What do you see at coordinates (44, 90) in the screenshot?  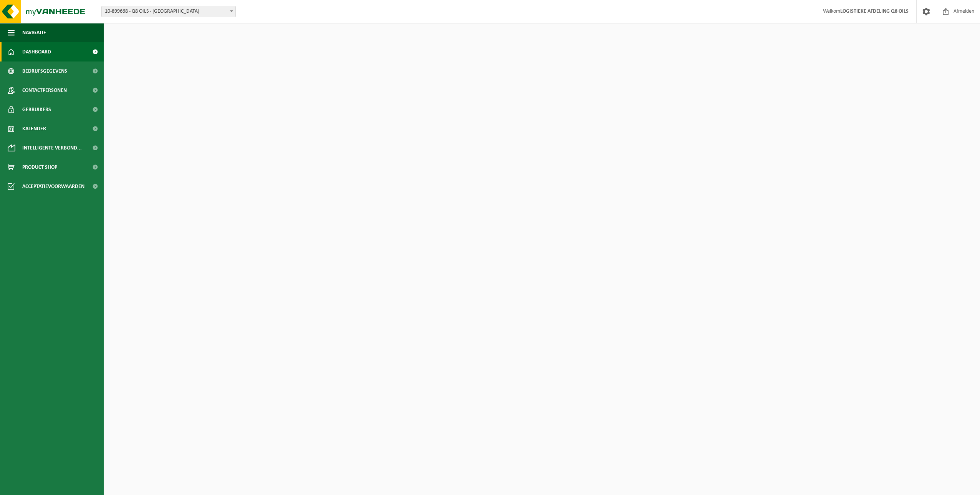 I see `span: Contactpersonen` at bounding box center [44, 90].